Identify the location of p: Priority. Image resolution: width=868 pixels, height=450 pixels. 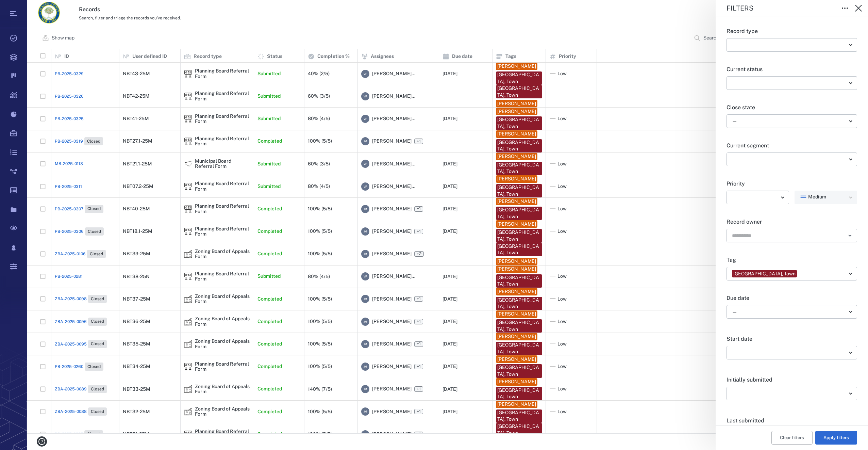
(792, 184).